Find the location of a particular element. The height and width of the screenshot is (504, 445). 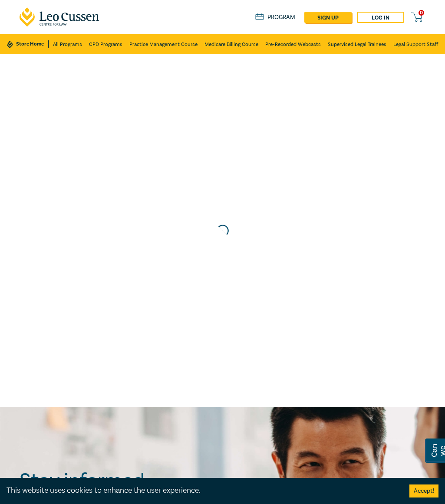

a: Practice Management Course is located at coordinates (164, 44).